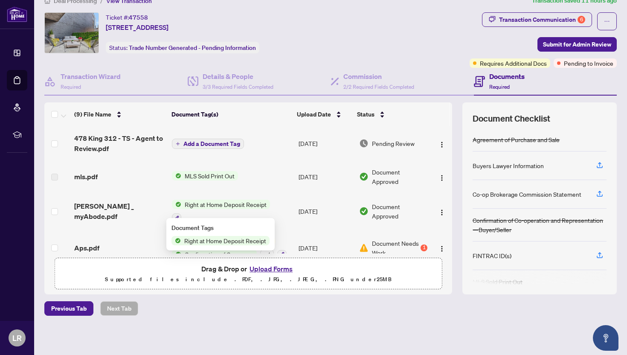 The image size is (627, 355). What do you see at coordinates (93, 114) in the screenshot?
I see `span: (9) File Name` at bounding box center [93, 114].